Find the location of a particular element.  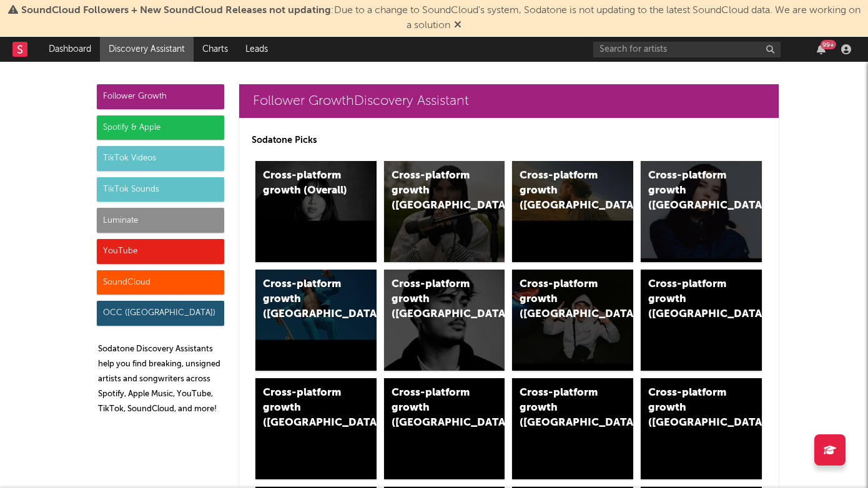

div: TikTok Videos is located at coordinates (161, 158).